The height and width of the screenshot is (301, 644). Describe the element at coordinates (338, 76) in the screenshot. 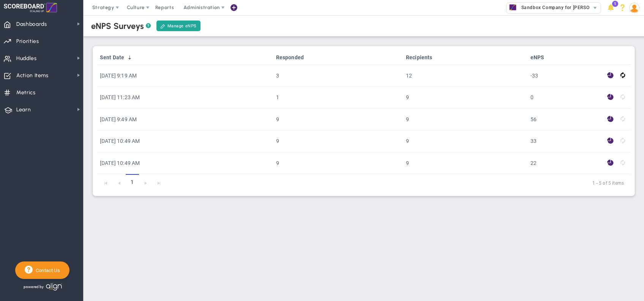

I see `td: 3` at that location.